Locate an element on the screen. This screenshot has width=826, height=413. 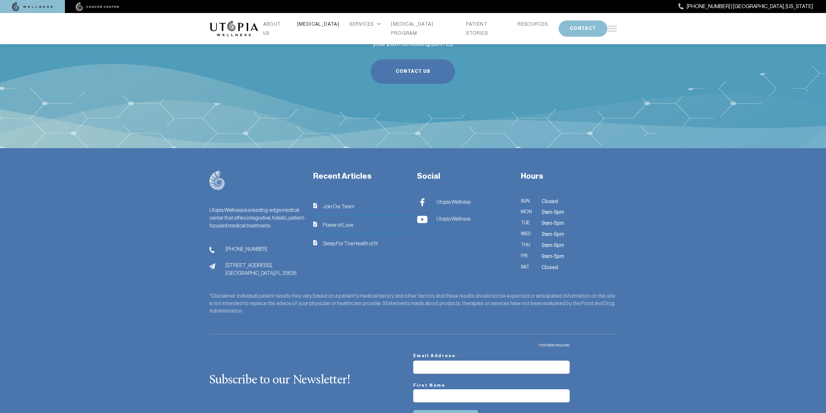
h2: Subscribe to our Newsletter! is located at coordinates (311, 380).